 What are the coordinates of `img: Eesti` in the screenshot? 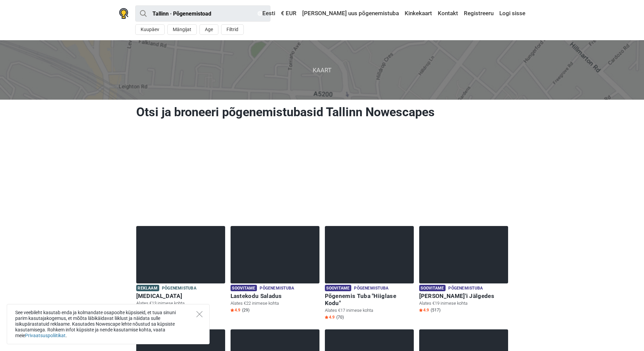 It's located at (260, 13).